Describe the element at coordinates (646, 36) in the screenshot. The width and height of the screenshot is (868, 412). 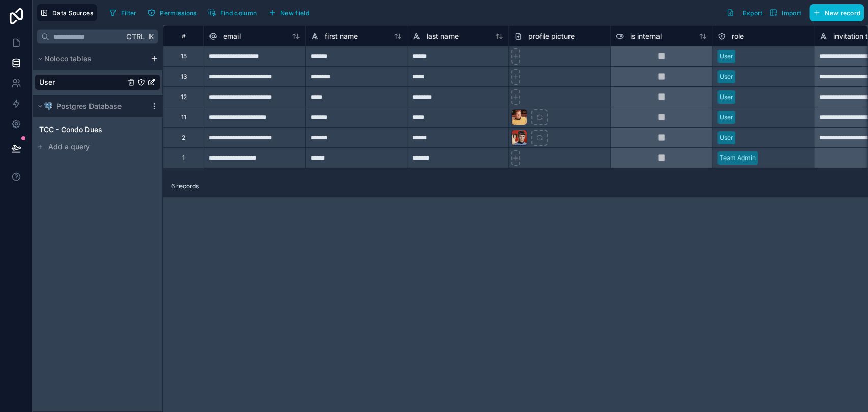
I see `span: is internal` at that location.